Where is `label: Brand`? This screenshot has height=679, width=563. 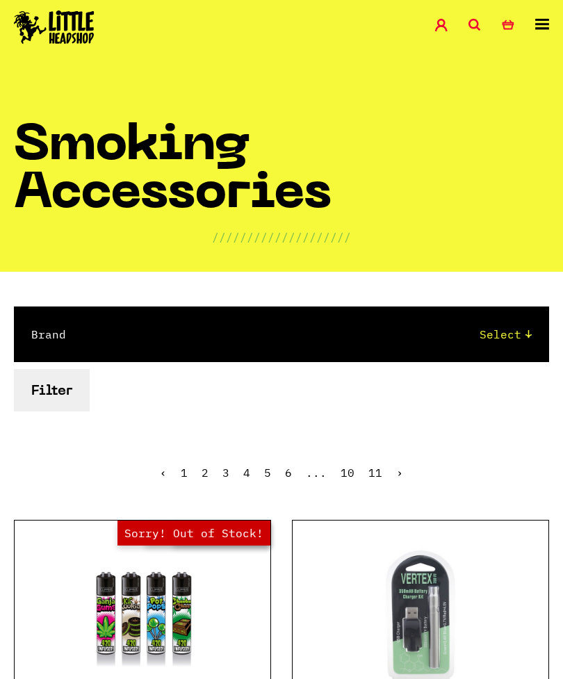 label: Brand is located at coordinates (49, 334).